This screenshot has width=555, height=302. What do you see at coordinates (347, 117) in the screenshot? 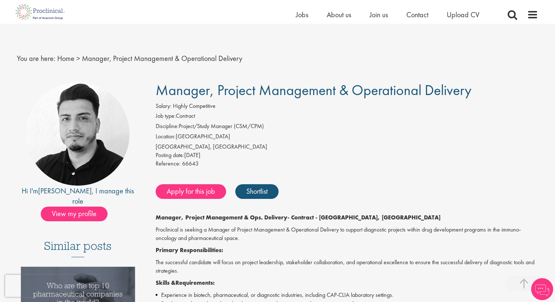
I see `li: Contract` at bounding box center [347, 117].